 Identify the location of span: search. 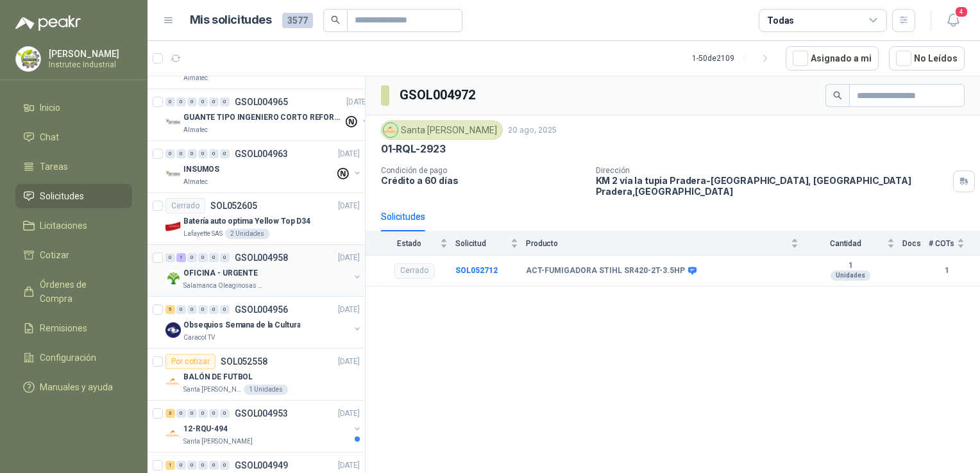
(336, 20).